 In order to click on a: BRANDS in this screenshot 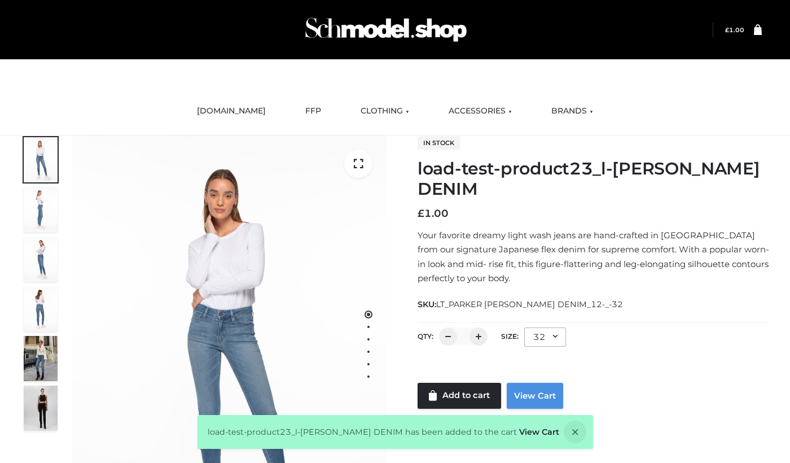, I will do `click(572, 111)`.